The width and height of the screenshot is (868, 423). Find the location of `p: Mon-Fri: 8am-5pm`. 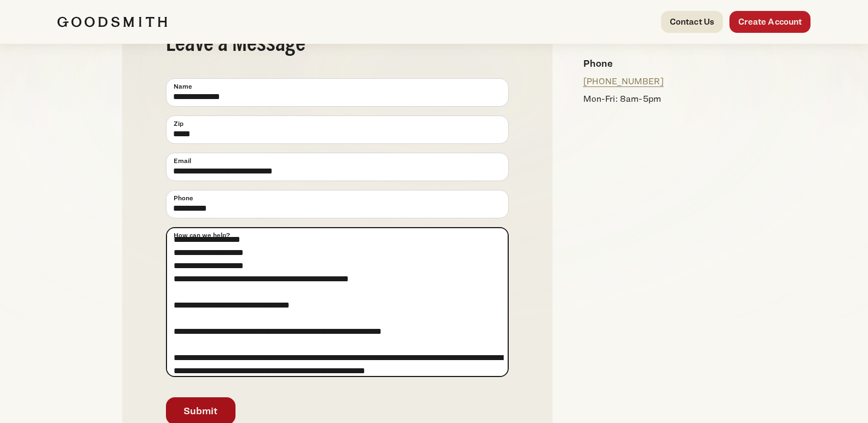

p: Mon-Fri: 8am-5pm is located at coordinates (660, 99).